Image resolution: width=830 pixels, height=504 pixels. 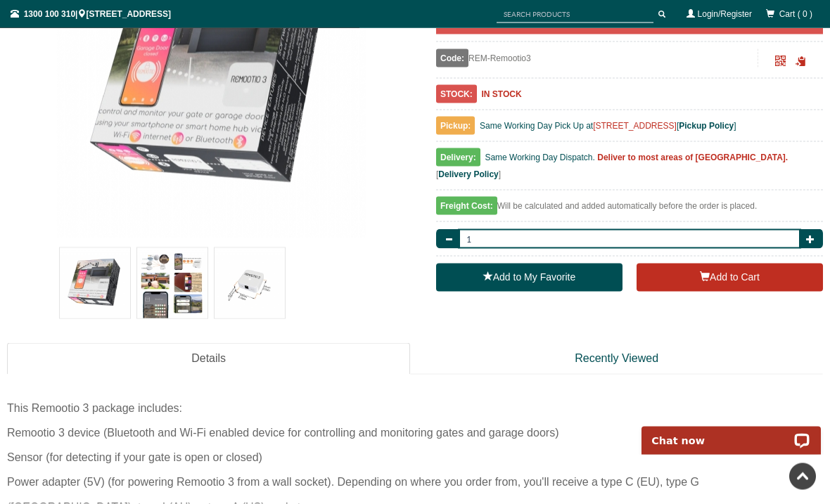 I want to click on button: Open LiveChat chat widget, so click(x=170, y=30).